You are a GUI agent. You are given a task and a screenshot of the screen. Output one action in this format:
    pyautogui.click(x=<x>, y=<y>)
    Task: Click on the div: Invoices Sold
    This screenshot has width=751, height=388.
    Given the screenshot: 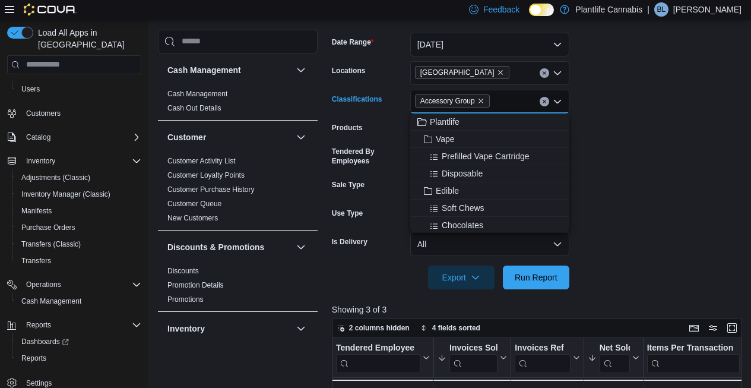 What is the action you would take?
    pyautogui.click(x=473, y=347)
    